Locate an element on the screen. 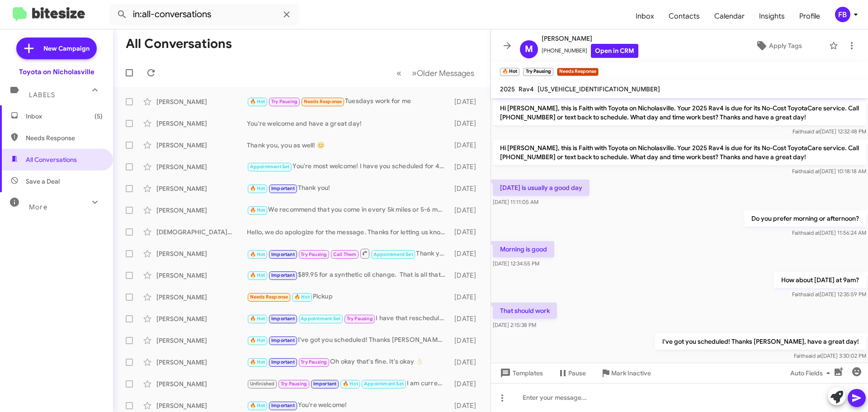 The height and width of the screenshot is (412, 868). div: Toyota on Nicholasville is located at coordinates (57, 72).